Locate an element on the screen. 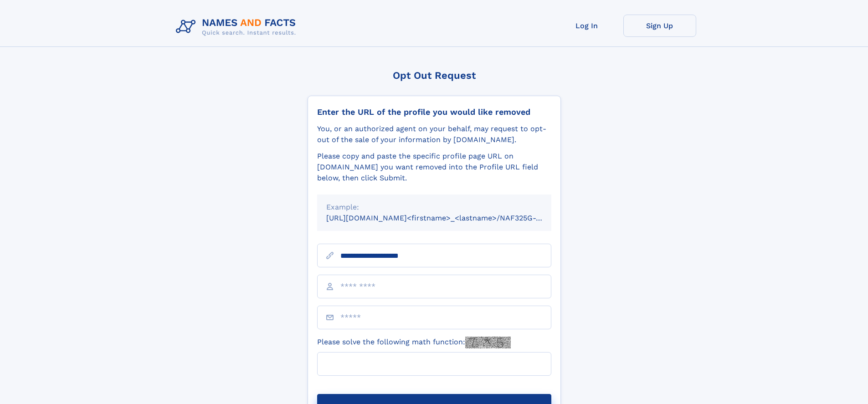 This screenshot has height=404, width=868. div: Opt Out Request is located at coordinates (434, 76).